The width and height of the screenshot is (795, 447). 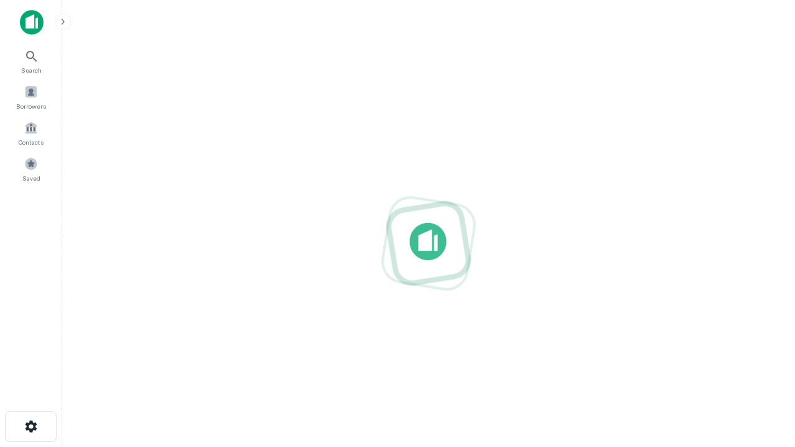 I want to click on a: Borrowers, so click(x=31, y=97).